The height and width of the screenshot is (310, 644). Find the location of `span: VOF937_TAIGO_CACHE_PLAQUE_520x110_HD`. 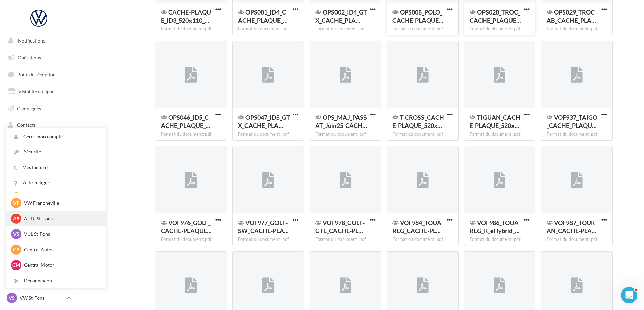

span: VOF937_TAIGO_CACHE_PLAQUE_520x110_HD is located at coordinates (572, 122).